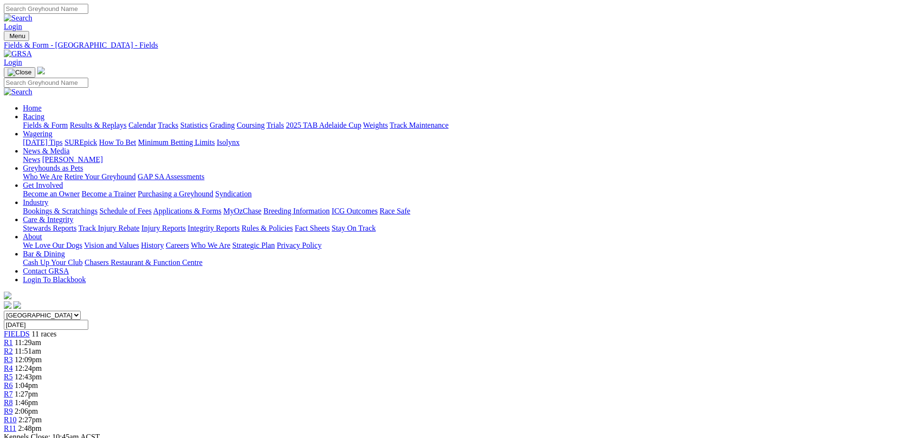  Describe the element at coordinates (48, 219) in the screenshot. I see `a: Care & Integrity` at that location.